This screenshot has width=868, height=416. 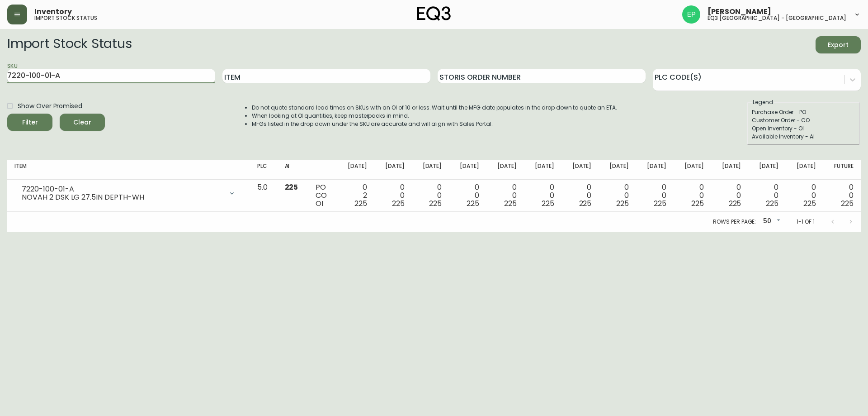 What do you see at coordinates (838, 45) in the screenshot?
I see `span: Export` at bounding box center [838, 45].